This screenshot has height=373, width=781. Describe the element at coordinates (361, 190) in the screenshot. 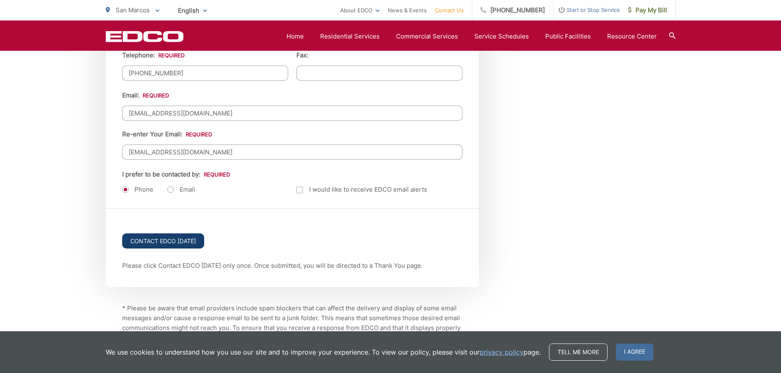

I see `label: I would like to receive EDCO email alerts` at that location.